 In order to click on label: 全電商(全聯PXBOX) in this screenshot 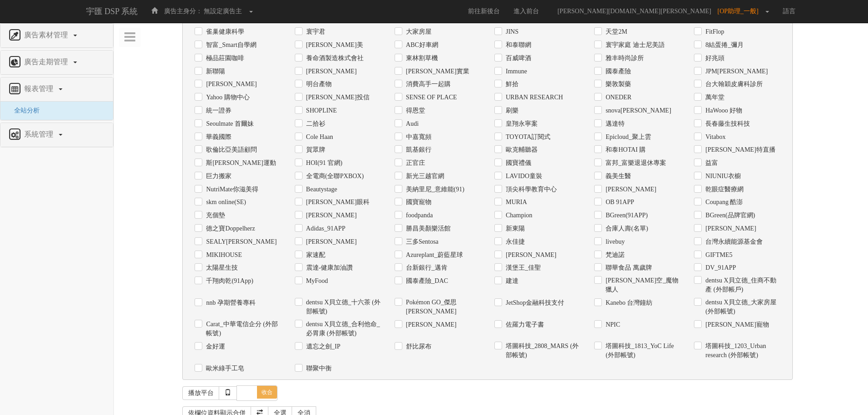, I will do `click(334, 176)`.